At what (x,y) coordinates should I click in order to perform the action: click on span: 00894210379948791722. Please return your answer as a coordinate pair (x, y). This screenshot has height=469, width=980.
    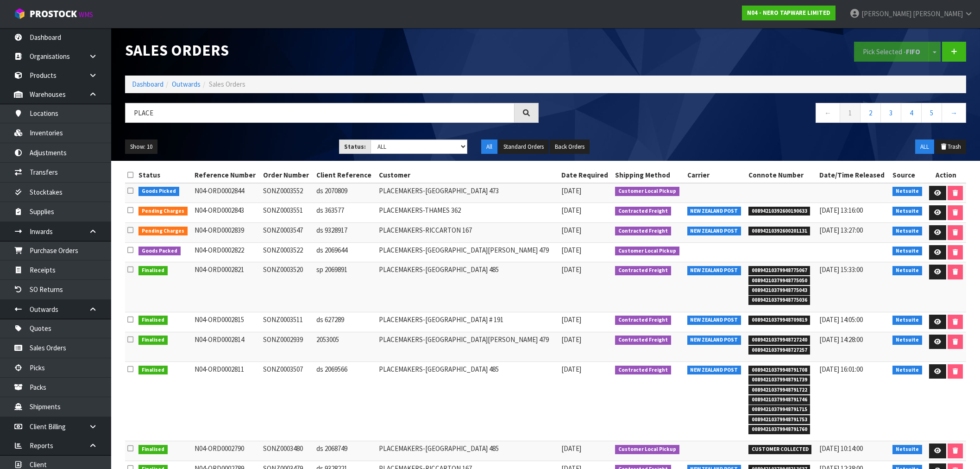
    Looking at the image, I should click on (779, 390).